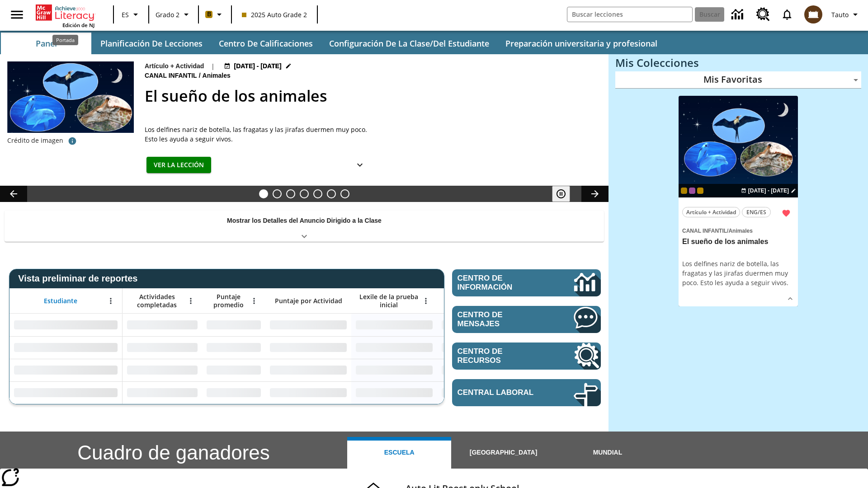  What do you see at coordinates (813, 14) in the screenshot?
I see `button: Escoja un nuevo avatar` at bounding box center [813, 14].